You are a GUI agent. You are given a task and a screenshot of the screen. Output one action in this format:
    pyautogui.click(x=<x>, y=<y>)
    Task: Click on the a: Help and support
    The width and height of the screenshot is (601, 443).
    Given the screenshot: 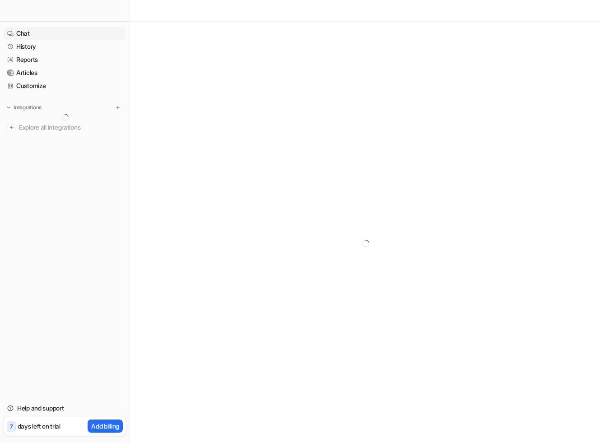 What is the action you would take?
    pyautogui.click(x=65, y=408)
    